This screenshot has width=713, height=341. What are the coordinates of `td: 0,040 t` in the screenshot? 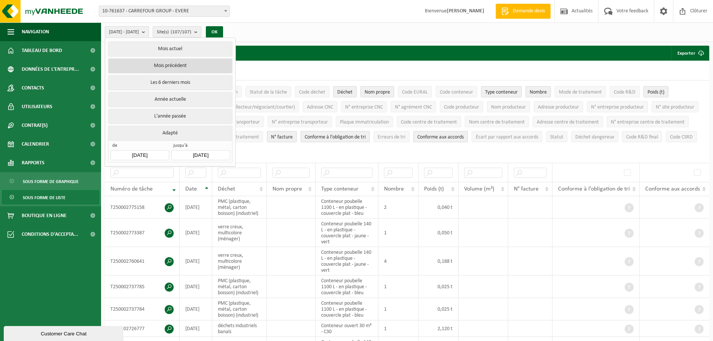 It's located at (438, 207).